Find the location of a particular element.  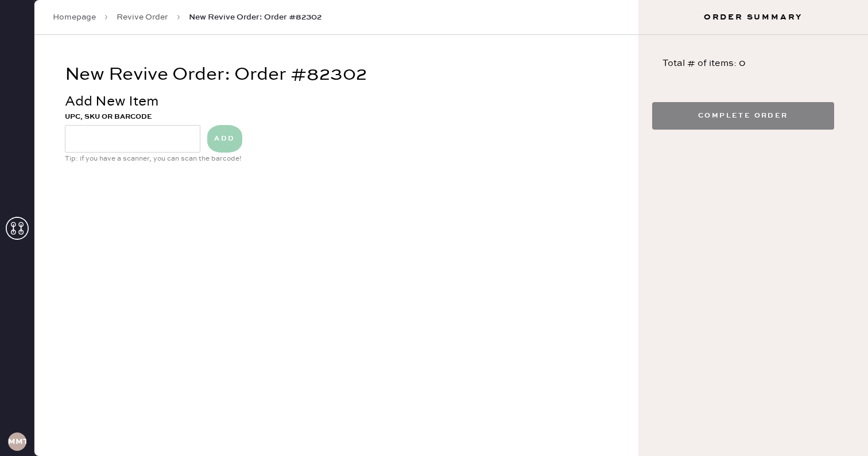

h3: MMTA is located at coordinates (17, 442).